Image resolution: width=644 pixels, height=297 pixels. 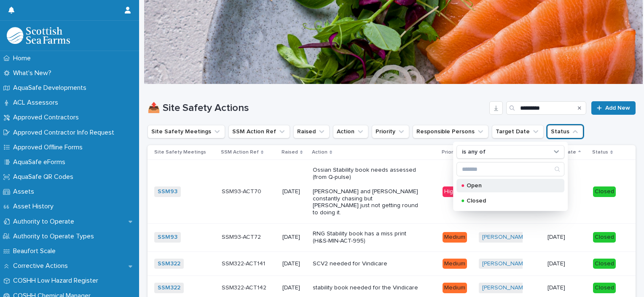 I want to click on p: Status, so click(x=600, y=152).